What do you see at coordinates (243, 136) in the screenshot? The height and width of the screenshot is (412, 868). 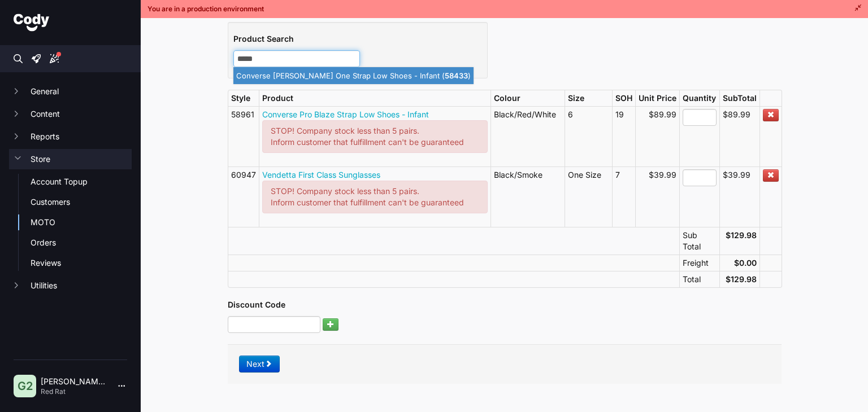 I see `td: 58961` at bounding box center [243, 136].